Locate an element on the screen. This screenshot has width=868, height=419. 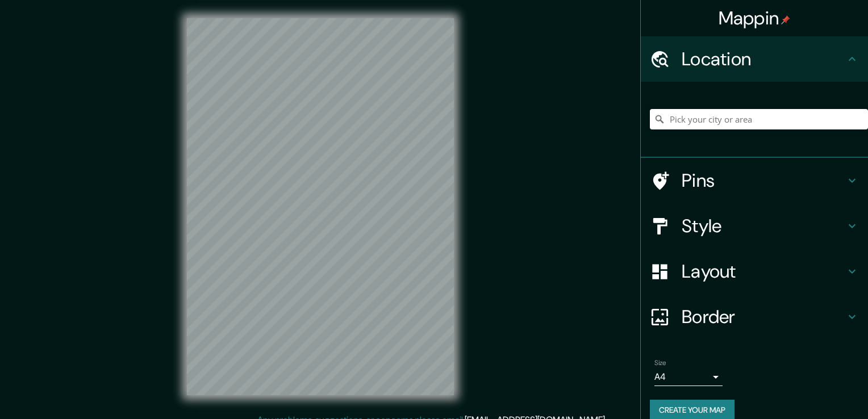
div: Style is located at coordinates (754, 226).